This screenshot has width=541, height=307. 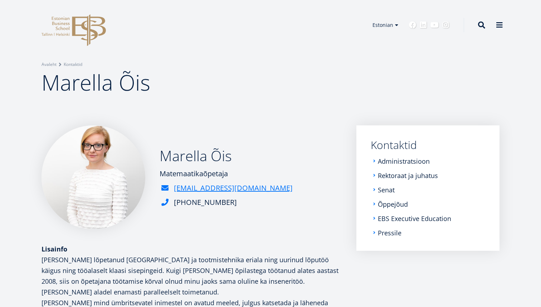 I want to click on a: Youtube, so click(x=435, y=25).